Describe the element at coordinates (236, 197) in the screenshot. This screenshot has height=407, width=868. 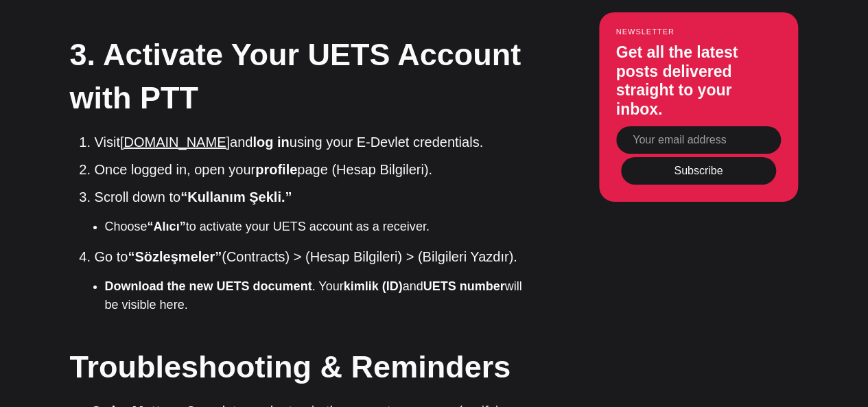
I see `strong: “Kullanım Şekli.”` at that location.